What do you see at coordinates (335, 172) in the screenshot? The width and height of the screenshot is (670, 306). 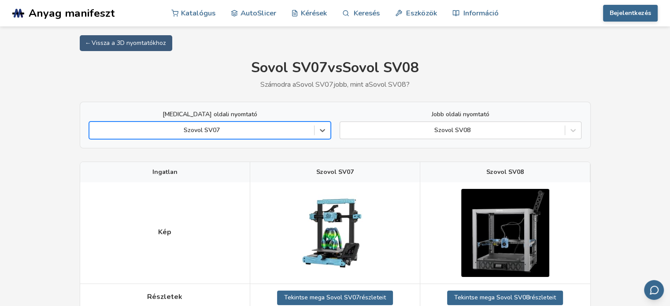 I see `font: Szovol SV07` at bounding box center [335, 172].